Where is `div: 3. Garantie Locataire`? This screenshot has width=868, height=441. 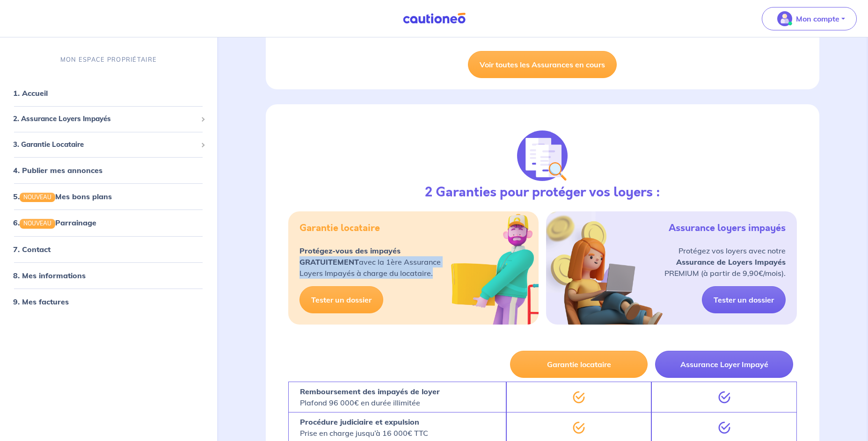
div: 3. Garantie Locataire is located at coordinates (108, 144).